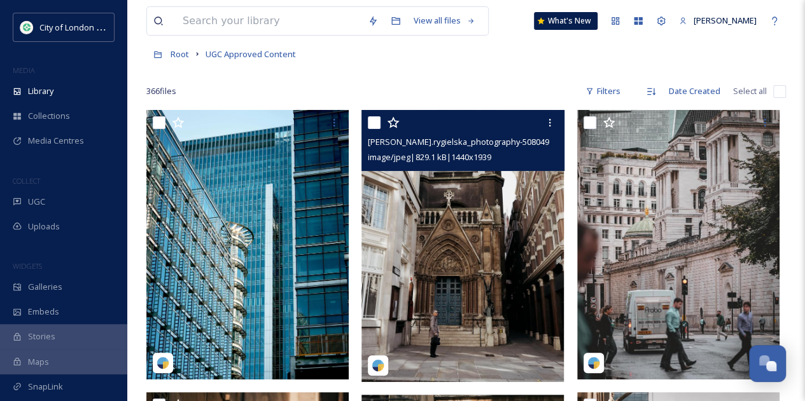 Image resolution: width=805 pixels, height=401 pixels. Describe the element at coordinates (49, 116) in the screenshot. I see `span: Collections` at that location.